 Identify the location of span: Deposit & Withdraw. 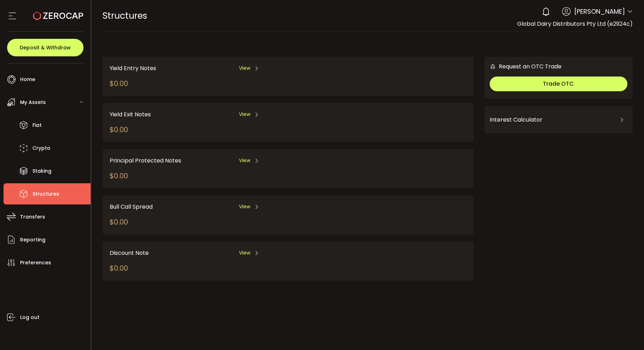
(45, 47).